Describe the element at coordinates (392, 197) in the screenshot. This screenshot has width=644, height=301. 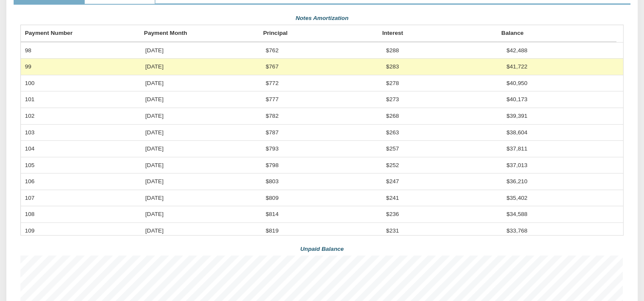
I see `span: $241` at that location.